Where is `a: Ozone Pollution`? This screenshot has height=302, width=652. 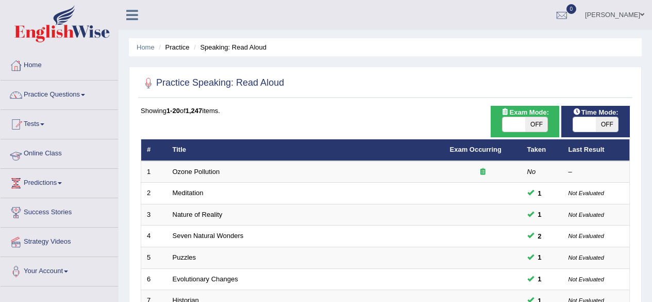
a: Ozone Pollution is located at coordinates (196, 171).